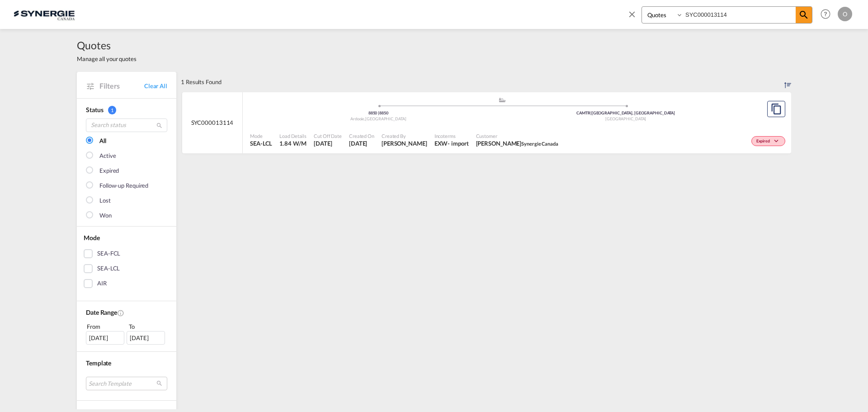  Describe the element at coordinates (634, 17) in the screenshot. I see `span: icon-close` at that location.